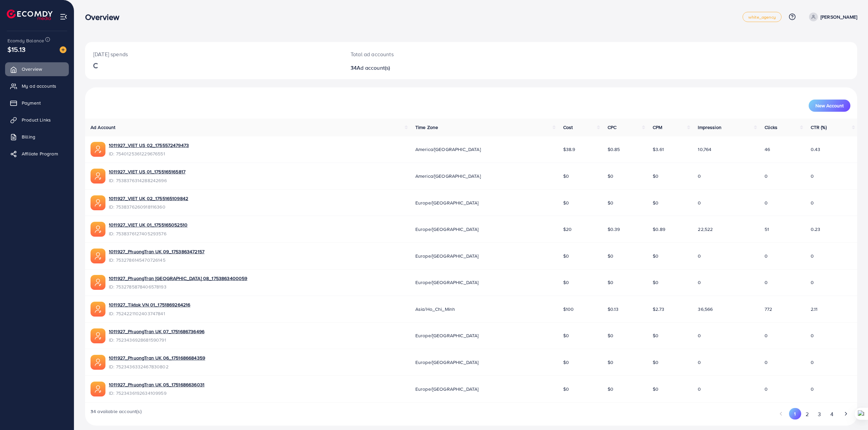 Image resolution: width=868 pixels, height=430 pixels. Describe the element at coordinates (39, 86) in the screenshot. I see `span: My ad accounts` at that location.